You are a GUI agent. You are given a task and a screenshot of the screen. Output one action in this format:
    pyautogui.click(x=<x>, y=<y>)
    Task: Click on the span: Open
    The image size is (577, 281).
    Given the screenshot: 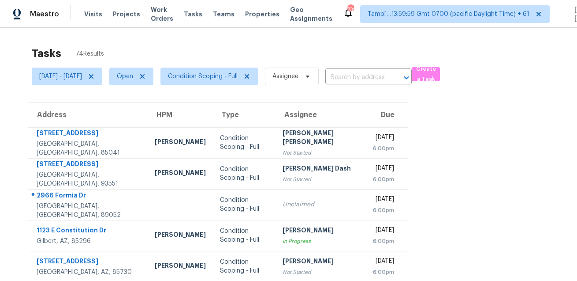 What is the action you would take?
    pyautogui.click(x=125, y=76)
    